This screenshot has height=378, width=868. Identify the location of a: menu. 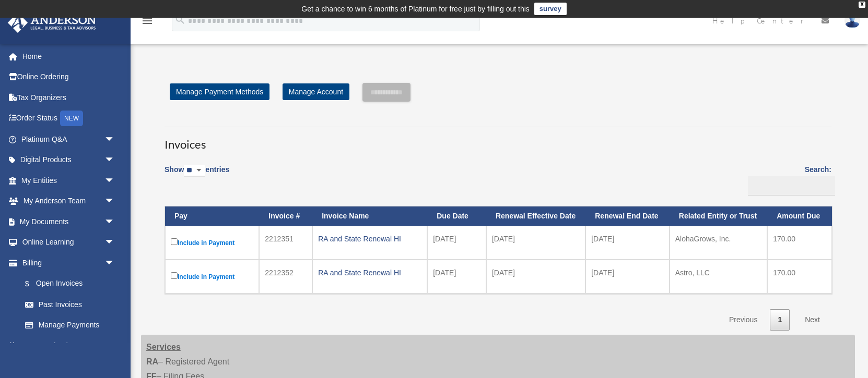
(147, 22).